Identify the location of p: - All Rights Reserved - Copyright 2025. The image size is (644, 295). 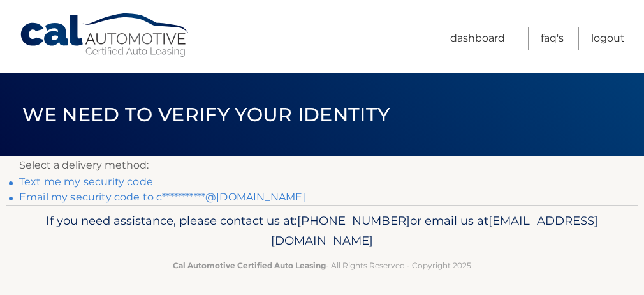
(322, 265).